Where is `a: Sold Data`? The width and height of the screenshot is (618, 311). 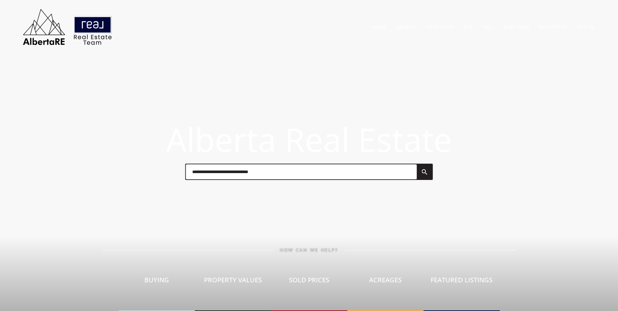
a: Sold Data is located at coordinates (440, 27).